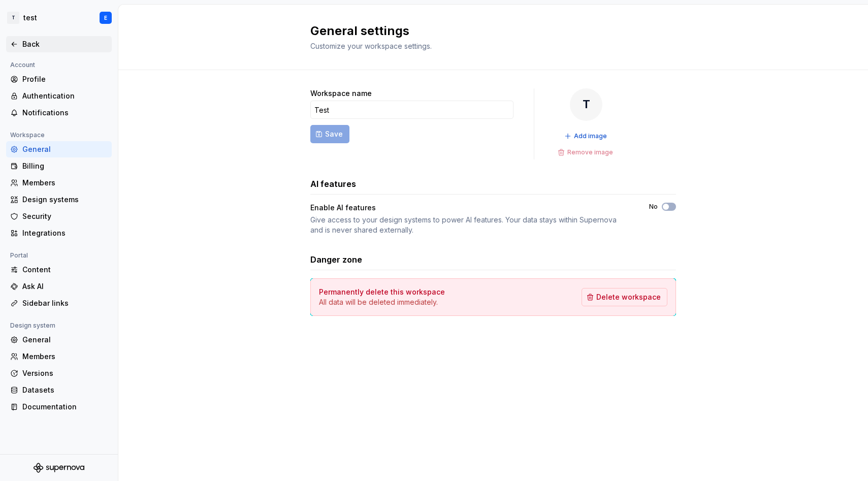 This screenshot has width=868, height=481. Describe the element at coordinates (586, 136) in the screenshot. I see `button: Add image` at that location.